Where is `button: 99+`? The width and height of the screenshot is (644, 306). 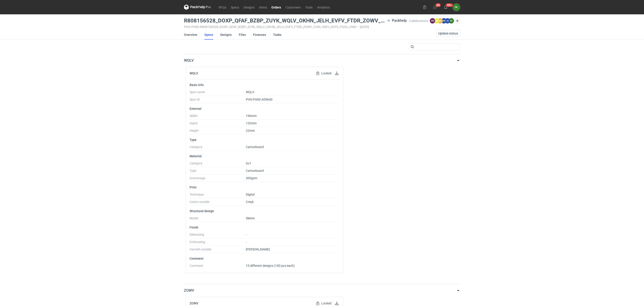
button: 99+ is located at coordinates (445, 7).